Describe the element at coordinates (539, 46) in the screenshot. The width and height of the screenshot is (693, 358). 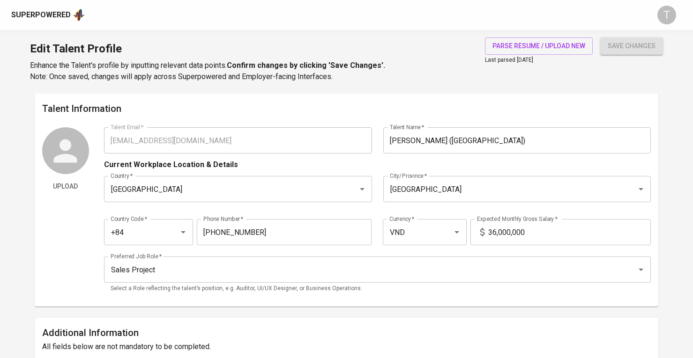
I see `span: parse resume / upload new` at that location.